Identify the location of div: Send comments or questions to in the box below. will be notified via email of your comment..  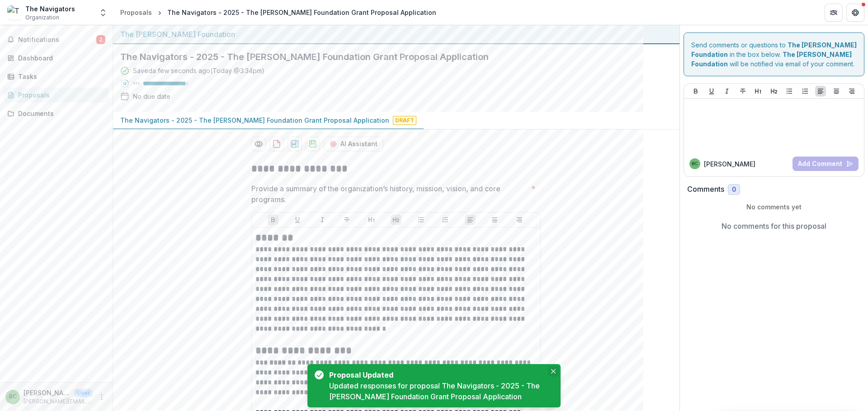
(774, 54).